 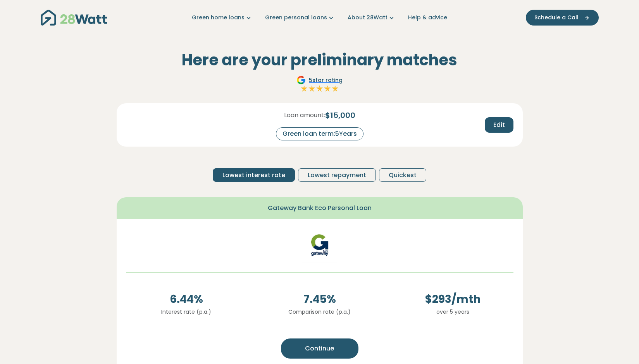 What do you see at coordinates (320, 85) in the screenshot?
I see `a: Google5star ratingFull starFull starFull starFull starFull star` at bounding box center [320, 85].